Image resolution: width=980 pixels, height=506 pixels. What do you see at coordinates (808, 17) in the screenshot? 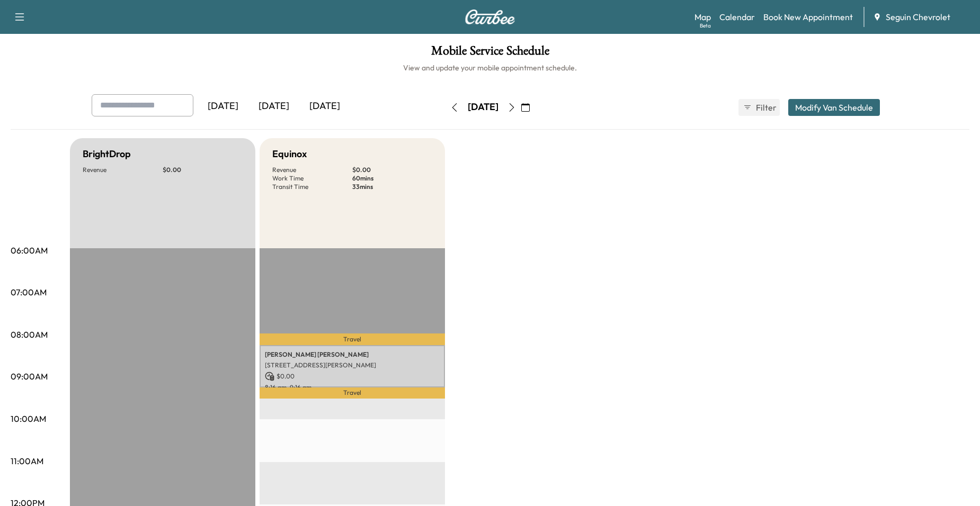
I see `a: Book New Appointment` at bounding box center [808, 17].